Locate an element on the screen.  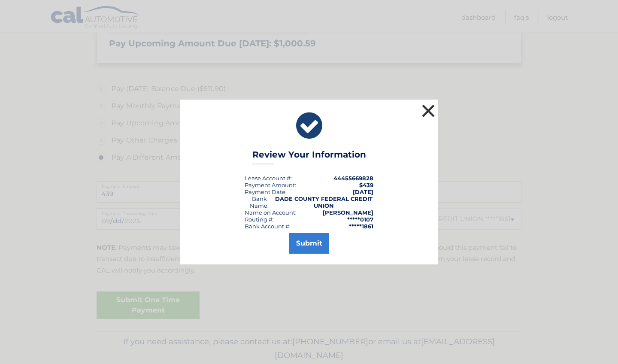
div: Bank Name: is located at coordinates (259, 202).